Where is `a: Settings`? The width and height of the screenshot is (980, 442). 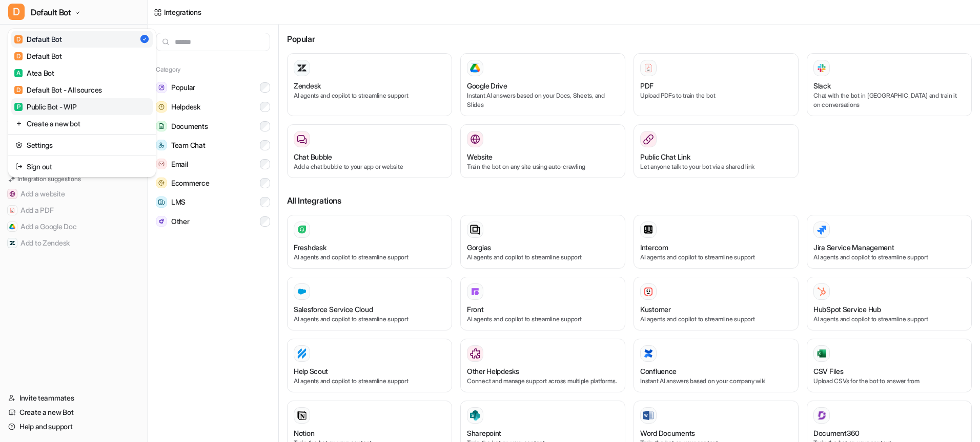 a: Settings is located at coordinates (82, 144).